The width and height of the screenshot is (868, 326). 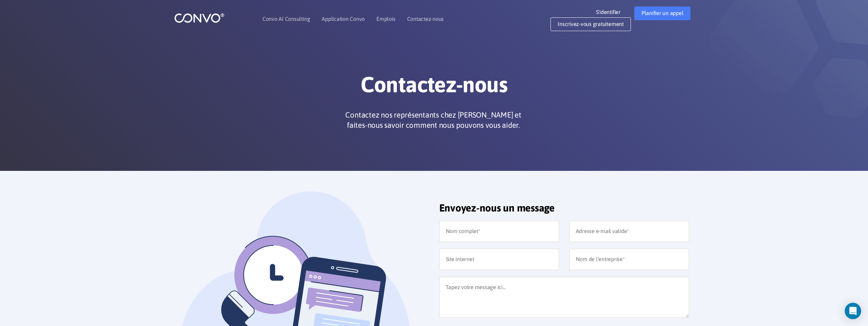 I want to click on h2: Envoyez-nous un message, so click(x=565, y=210).